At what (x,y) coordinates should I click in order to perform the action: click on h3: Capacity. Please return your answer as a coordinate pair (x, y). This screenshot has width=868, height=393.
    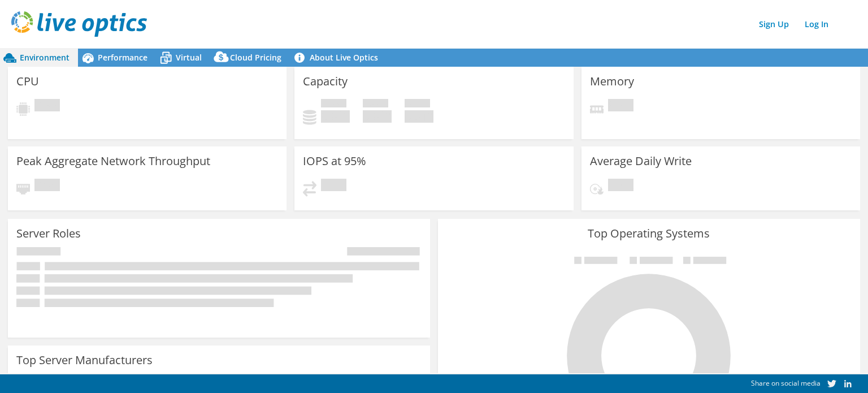
    Looking at the image, I should click on (325, 81).